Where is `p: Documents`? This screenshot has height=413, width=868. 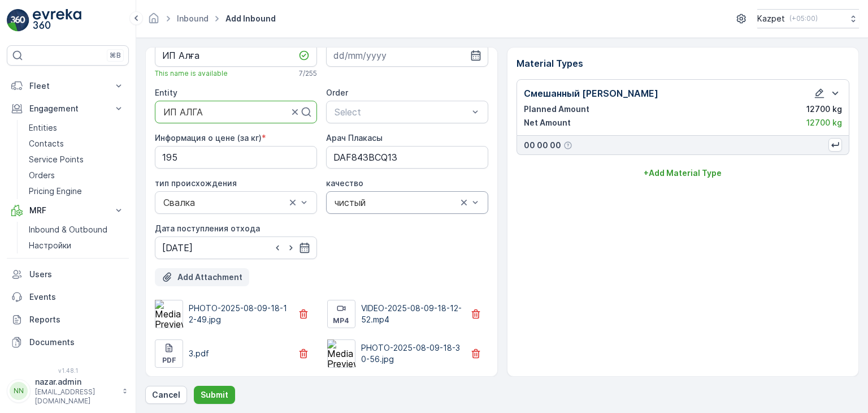 p: Documents is located at coordinates (77, 342).